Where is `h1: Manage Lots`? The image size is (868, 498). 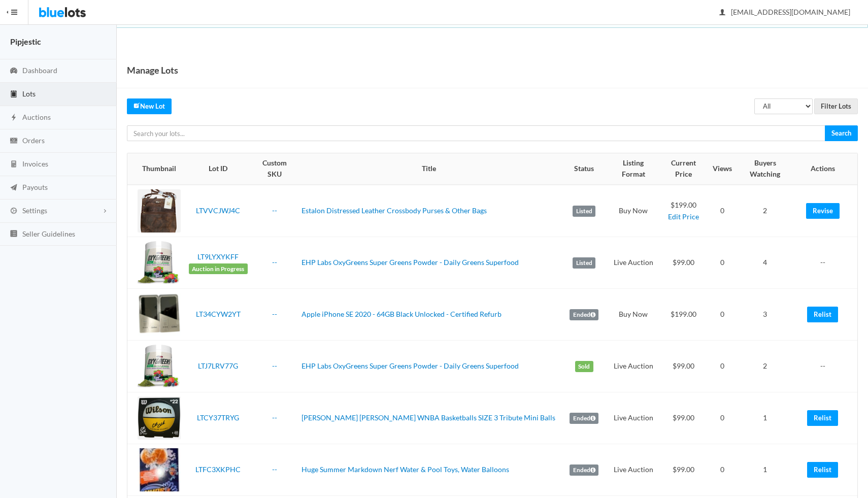 h1: Manage Lots is located at coordinates (152, 70).